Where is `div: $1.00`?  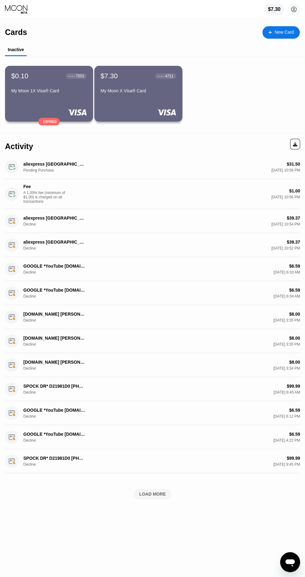 div: $1.00 is located at coordinates (295, 191).